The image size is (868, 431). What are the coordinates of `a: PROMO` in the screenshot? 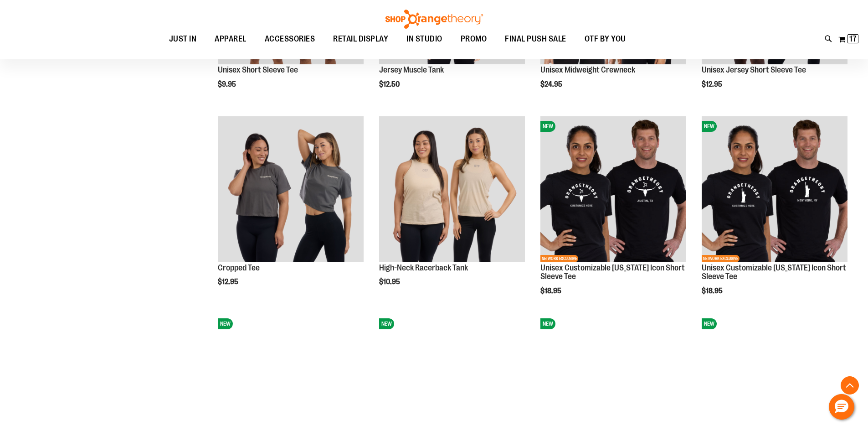 It's located at (474, 39).